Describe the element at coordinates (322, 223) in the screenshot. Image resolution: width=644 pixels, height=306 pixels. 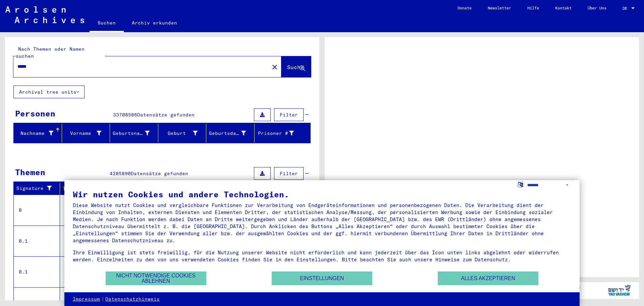
I see `div: Diese Website nutzt Cookies und vergleichbare Funktionen zur Verarbeitung von Endgeräteinformatio...` at that location.